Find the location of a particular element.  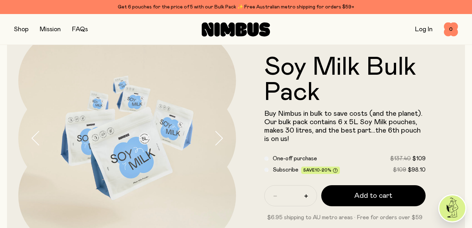

span: $98.10 is located at coordinates (416, 170).